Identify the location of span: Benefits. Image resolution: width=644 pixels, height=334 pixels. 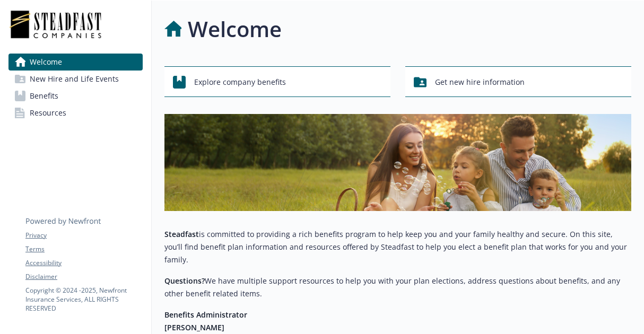
(44, 96).